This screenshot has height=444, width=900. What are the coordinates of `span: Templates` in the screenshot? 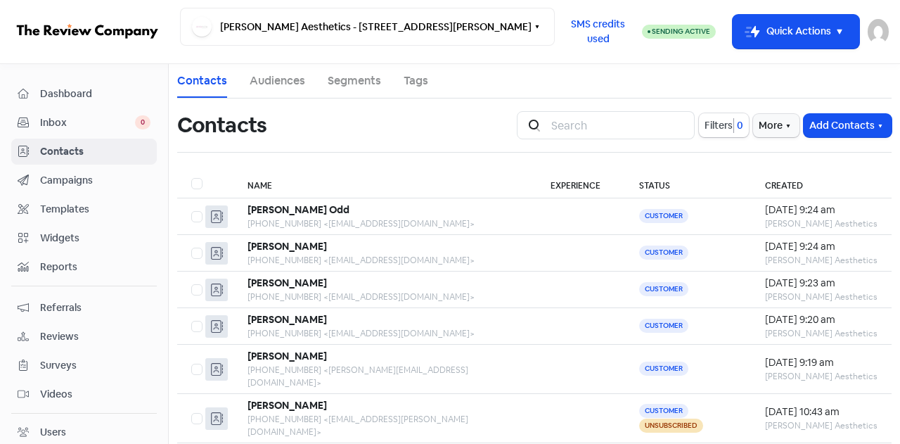 It's located at (95, 209).